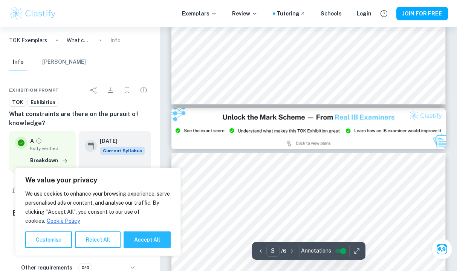  I want to click on div: Bookmark, so click(127, 90).